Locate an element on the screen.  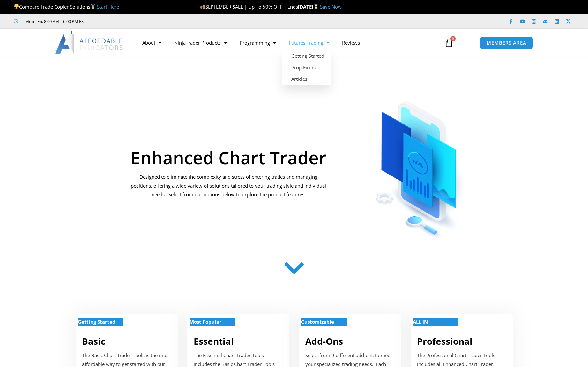
a: NinjaTrader Products is located at coordinates (200, 43).